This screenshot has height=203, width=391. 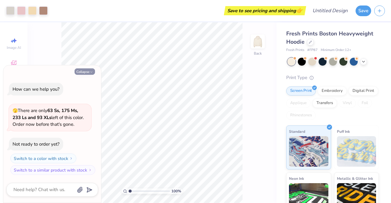 What do you see at coordinates (48, 117) in the screenshot?
I see `span: There are only left of this color. Order now before that's gone.` at bounding box center [48, 117].